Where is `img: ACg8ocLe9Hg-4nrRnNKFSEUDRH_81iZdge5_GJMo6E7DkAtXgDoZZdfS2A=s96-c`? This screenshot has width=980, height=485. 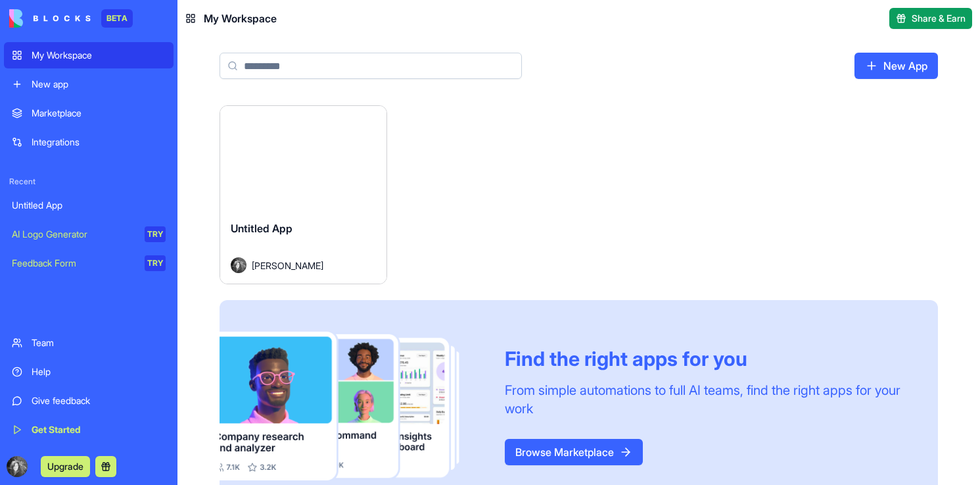
img: ACg8ocLe9Hg-4nrRnNKFSEUDRH_81iZdge5_GJMo6E7DkAtXgDoZZdfS2A=s96-c is located at coordinates (17, 467).